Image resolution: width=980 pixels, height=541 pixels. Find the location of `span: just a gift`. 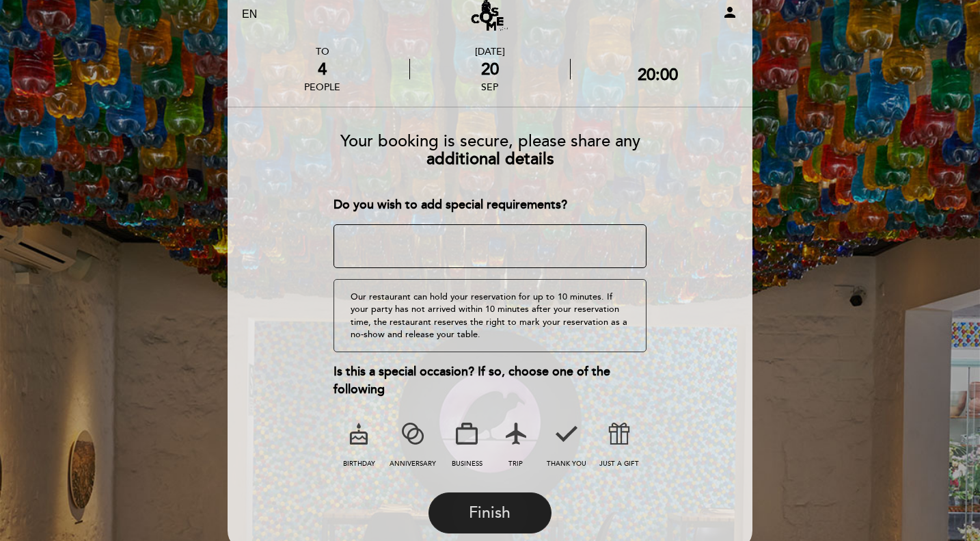

span: just a gift is located at coordinates (619, 463).